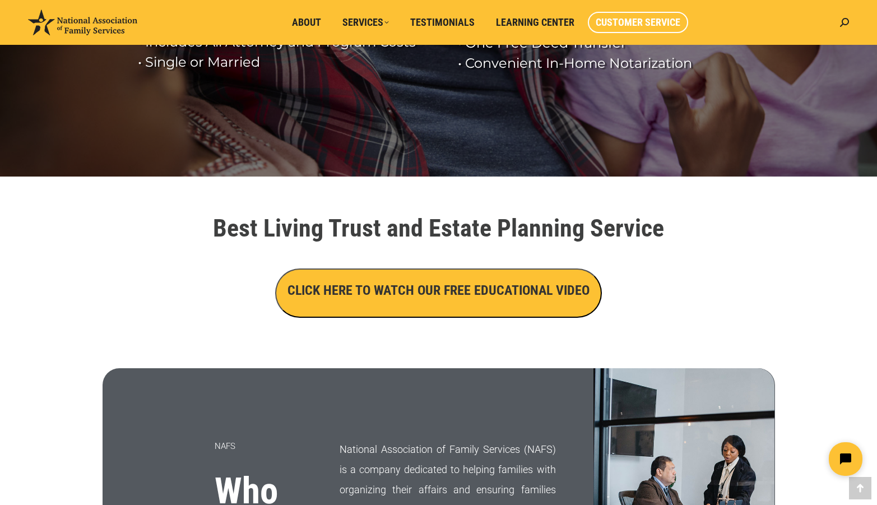 This screenshot has height=505, width=877. I want to click on span: Testimonials, so click(442, 22).